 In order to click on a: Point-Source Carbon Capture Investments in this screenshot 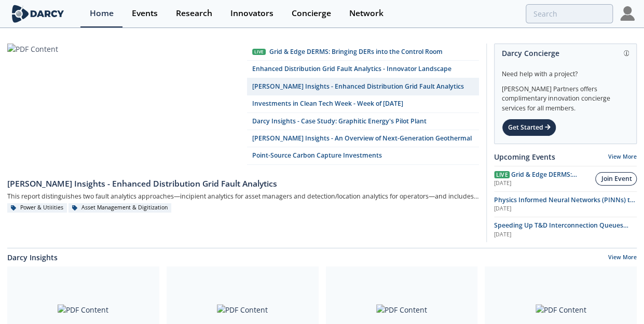, I will do `click(364, 155)`.